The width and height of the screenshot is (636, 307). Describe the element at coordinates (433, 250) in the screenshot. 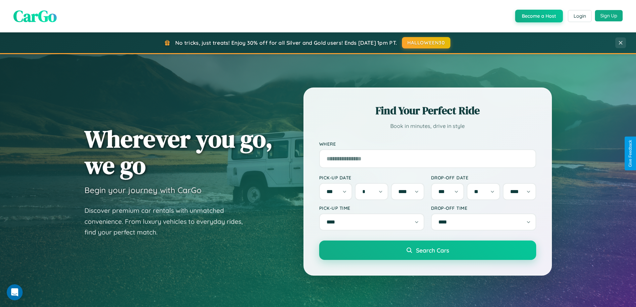

I see `span: Search Cars` at that location.